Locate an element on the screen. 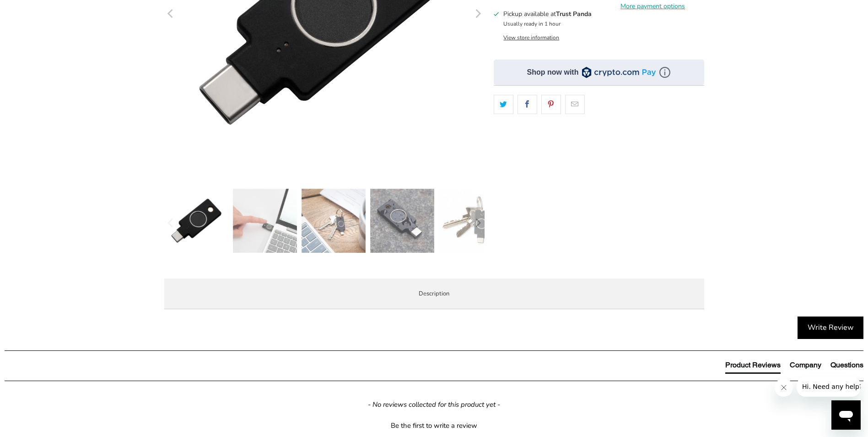 The image size is (868, 437). div: Shop now with is located at coordinates (553, 72).